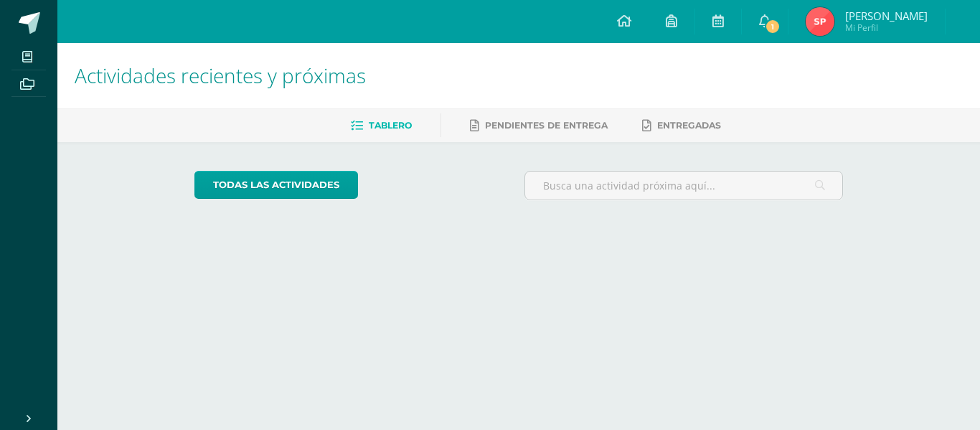 This screenshot has height=430, width=980. Describe the element at coordinates (682, 125) in the screenshot. I see `a: Entregadas` at that location.